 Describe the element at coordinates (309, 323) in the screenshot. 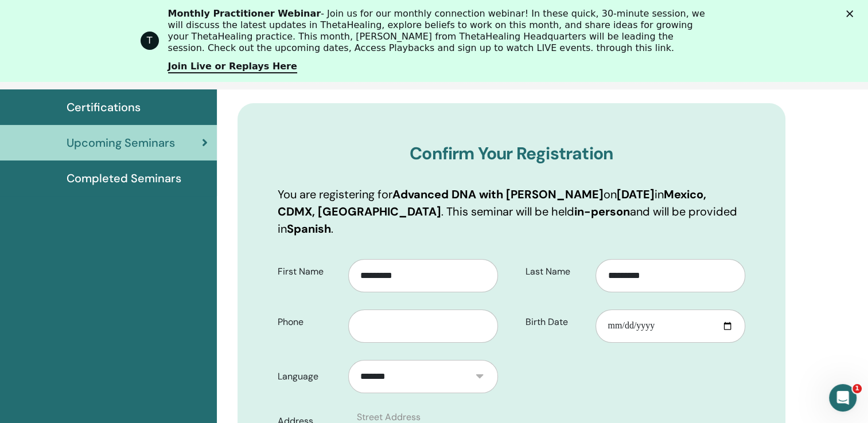

I see `label: Phone` at that location.